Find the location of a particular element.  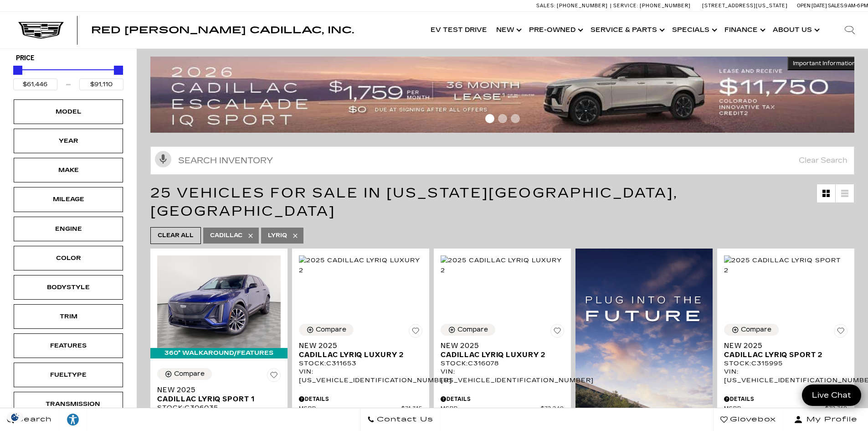

a: New 2025Cadillac LYRIQ Sport 2 is located at coordinates (786, 350).